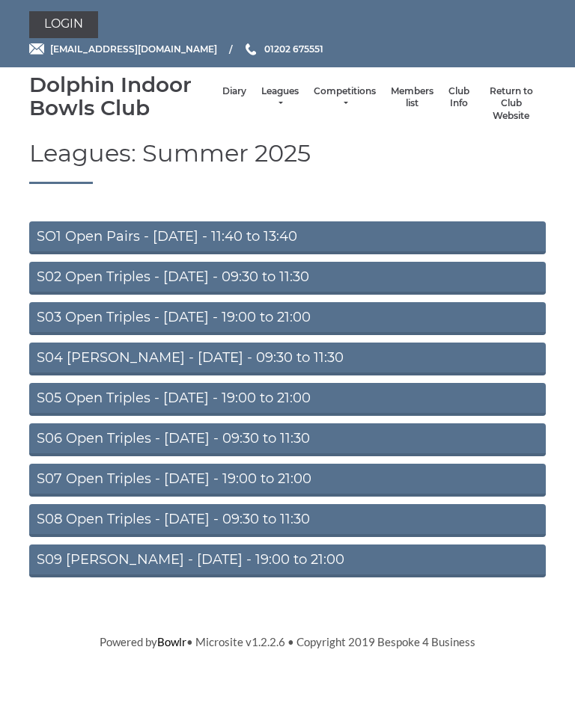 The width and height of the screenshot is (575, 718). What do you see at coordinates (344, 97) in the screenshot?
I see `a: Competitions` at bounding box center [344, 97].